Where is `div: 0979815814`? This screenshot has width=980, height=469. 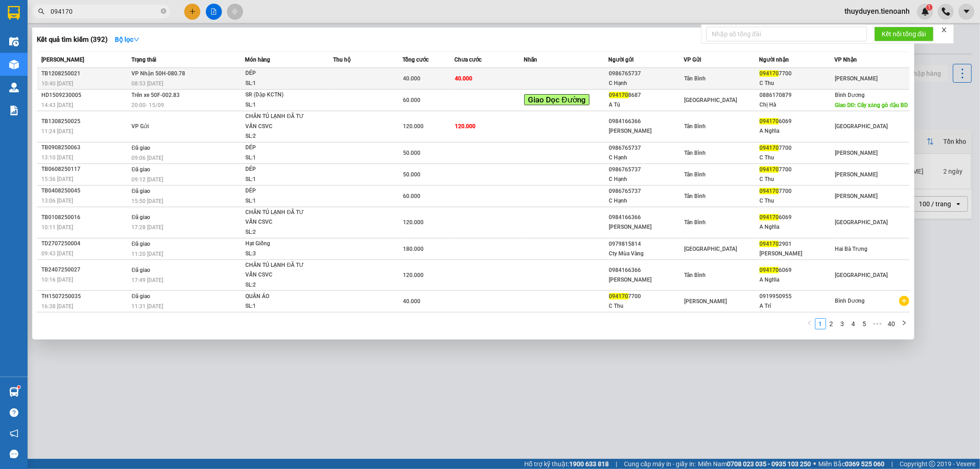 div: 0979815814 is located at coordinates (646, 243).